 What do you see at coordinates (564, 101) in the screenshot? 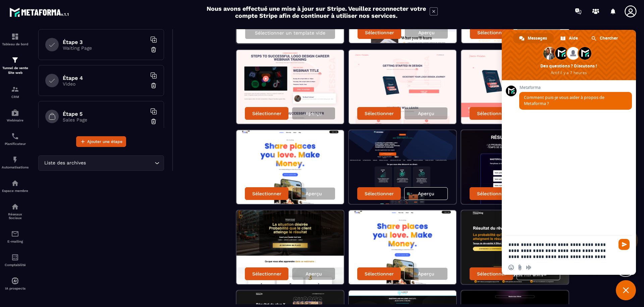
I see `span: Comment puis-je vous aider à propos de Metaforma ?` at bounding box center [564, 101].